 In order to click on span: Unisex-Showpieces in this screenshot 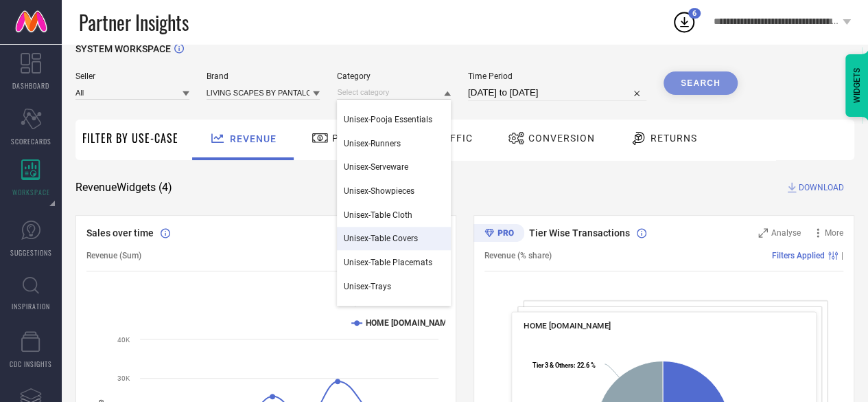, I will do `click(379, 191)`.